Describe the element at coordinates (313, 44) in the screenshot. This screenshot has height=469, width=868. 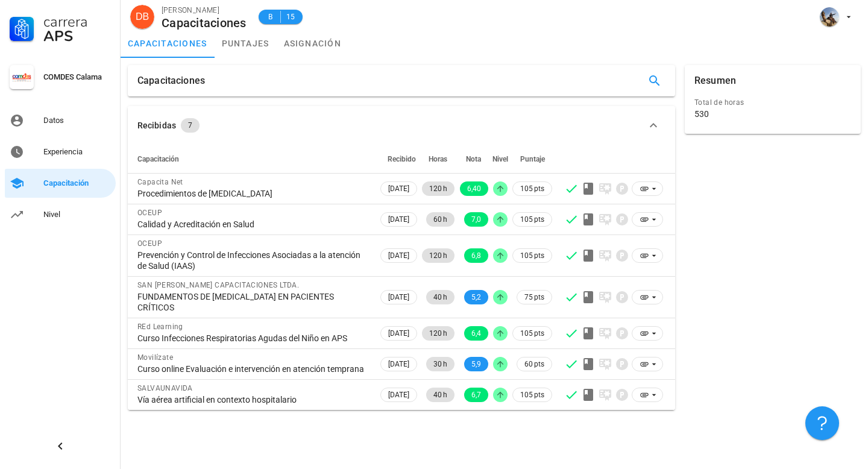
I see `a: asignación` at that location.